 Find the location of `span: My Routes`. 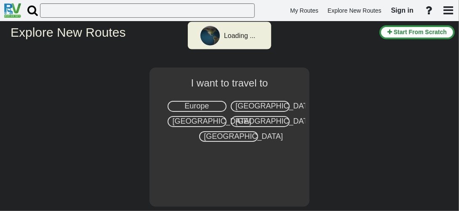

span: My Routes is located at coordinates (304, 11).